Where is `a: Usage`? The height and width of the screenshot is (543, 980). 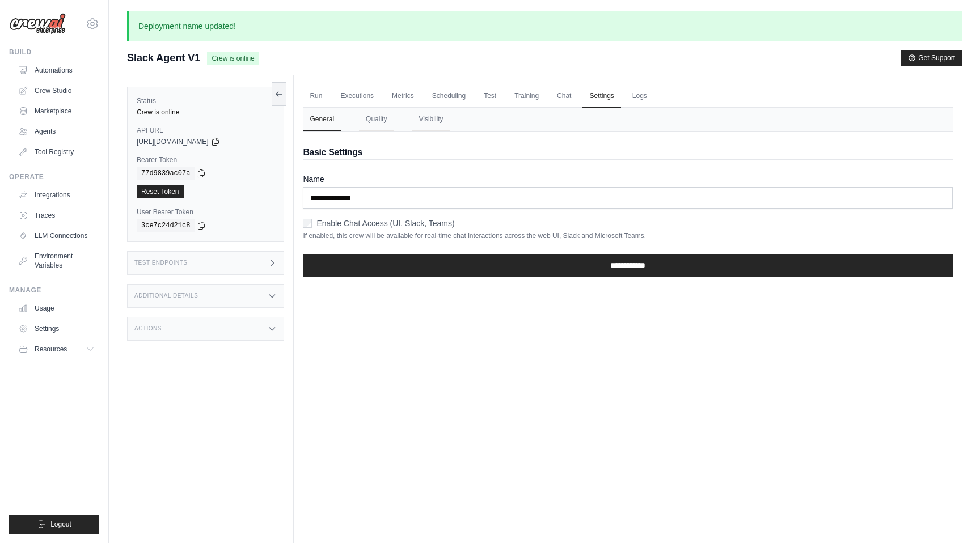
a: Usage is located at coordinates (56, 308).